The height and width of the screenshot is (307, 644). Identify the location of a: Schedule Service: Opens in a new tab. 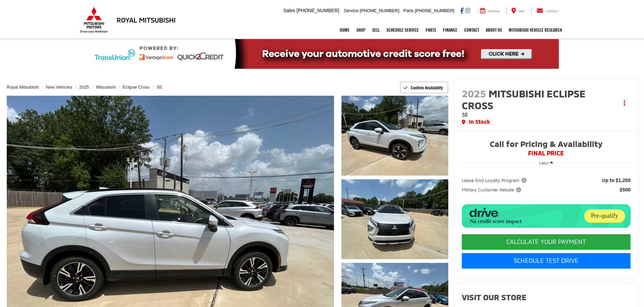
(402, 30).